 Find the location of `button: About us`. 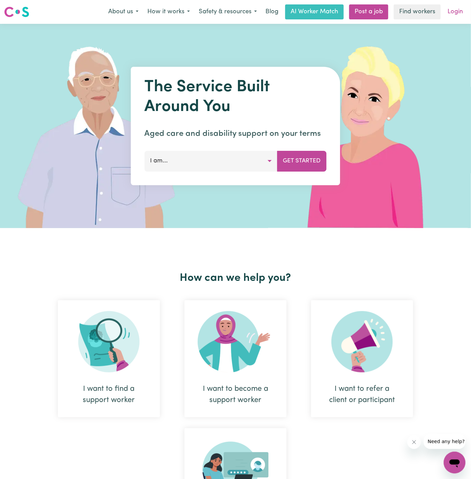

button: About us is located at coordinates (123, 12).